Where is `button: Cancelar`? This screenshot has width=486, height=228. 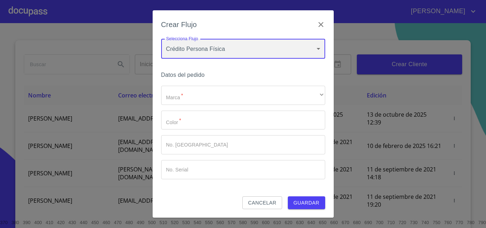 button: Cancelar is located at coordinates (262, 203).